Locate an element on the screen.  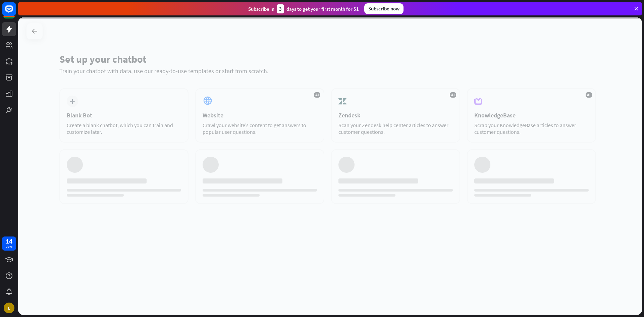
div: days is located at coordinates (9, 247).